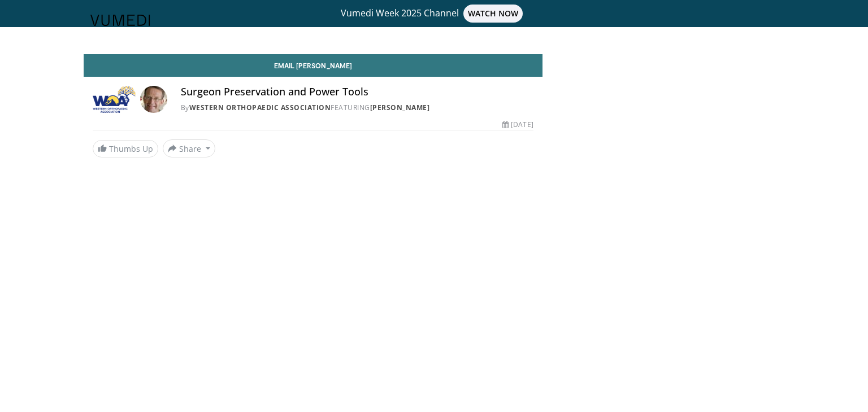 This screenshot has height=412, width=868. What do you see at coordinates (189, 148) in the screenshot?
I see `button: Share` at bounding box center [189, 148].